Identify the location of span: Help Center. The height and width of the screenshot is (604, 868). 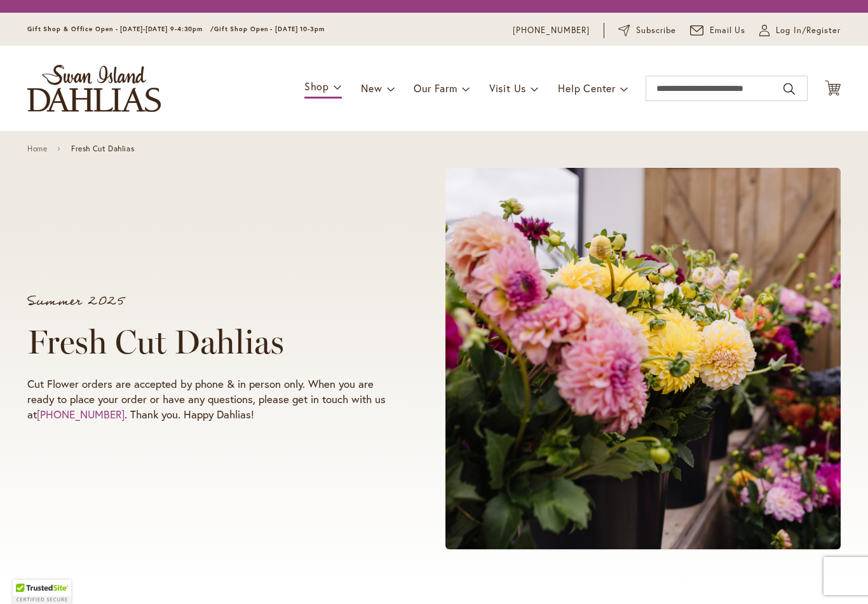
(587, 88).